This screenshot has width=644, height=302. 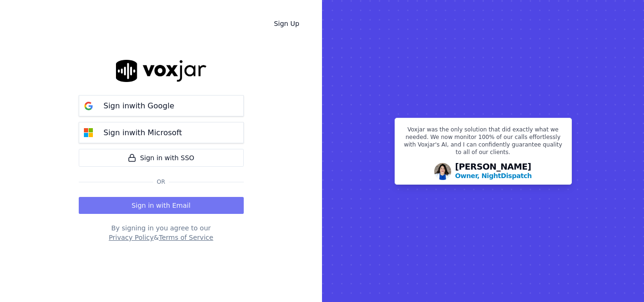 What do you see at coordinates (161, 105) in the screenshot?
I see `button: Sign inwith Google` at bounding box center [161, 105].